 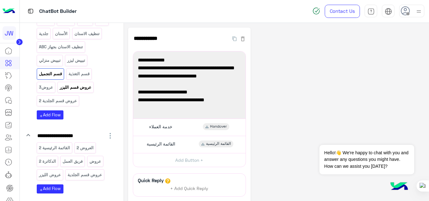 What do you see at coordinates (190, 60) in the screenshot?
I see `span: 💄 قسم التجميل` at bounding box center [190, 60].